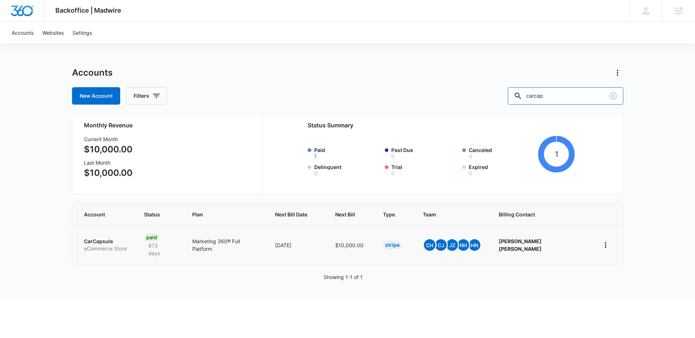 The image size is (695, 338). I want to click on tspan: 1, so click(556, 154).